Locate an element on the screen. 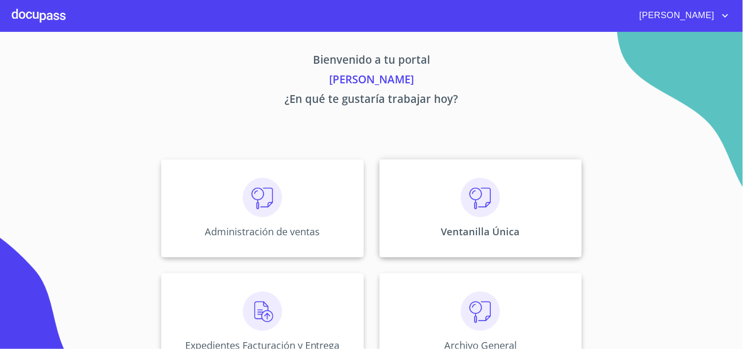 Image resolution: width=743 pixels, height=349 pixels. p: ¿En qué te gustaría trabajar hoy? is located at coordinates (372, 100).